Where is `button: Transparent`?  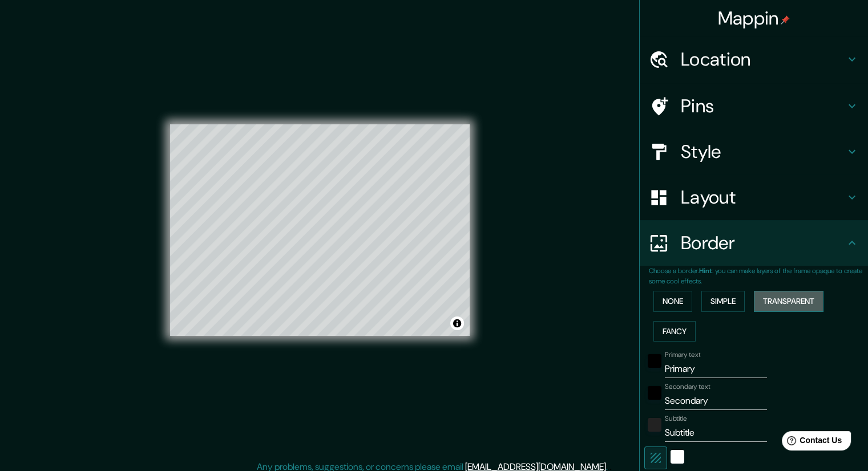
button: Transparent is located at coordinates (788, 301).